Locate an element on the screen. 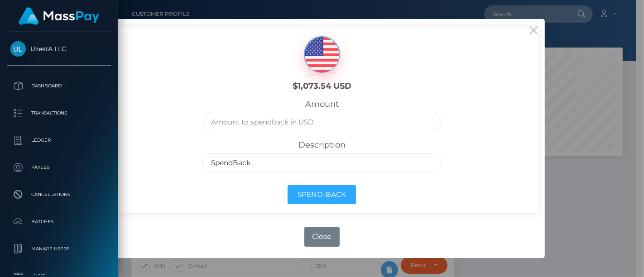 This screenshot has height=277, width=644. p: Transactions is located at coordinates (59, 113).